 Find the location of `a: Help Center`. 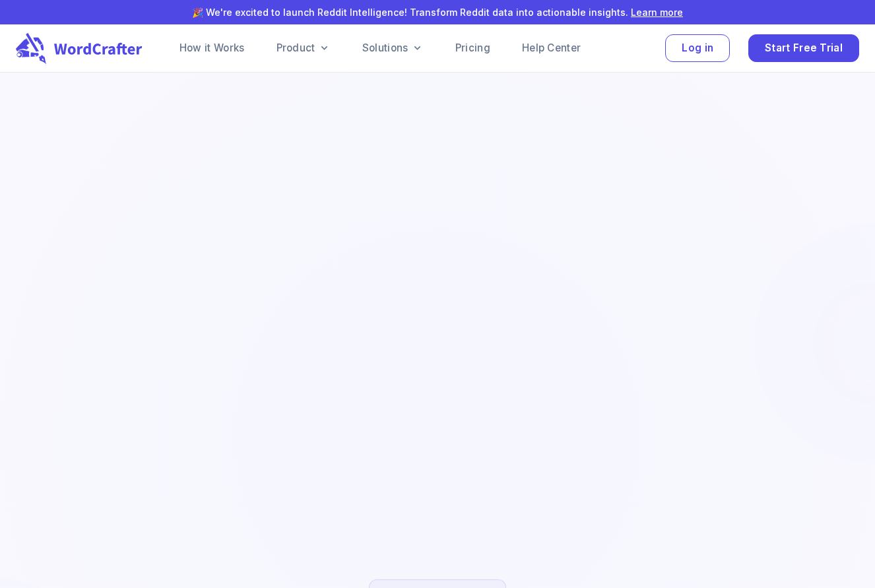

a: Help Center is located at coordinates (551, 48).